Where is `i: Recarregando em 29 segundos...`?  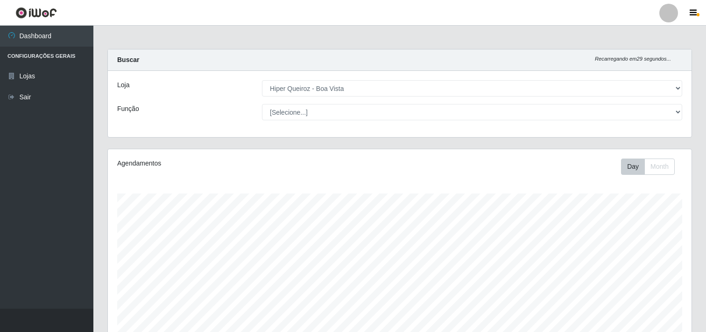
i: Recarregando em 29 segundos... is located at coordinates (633, 59).